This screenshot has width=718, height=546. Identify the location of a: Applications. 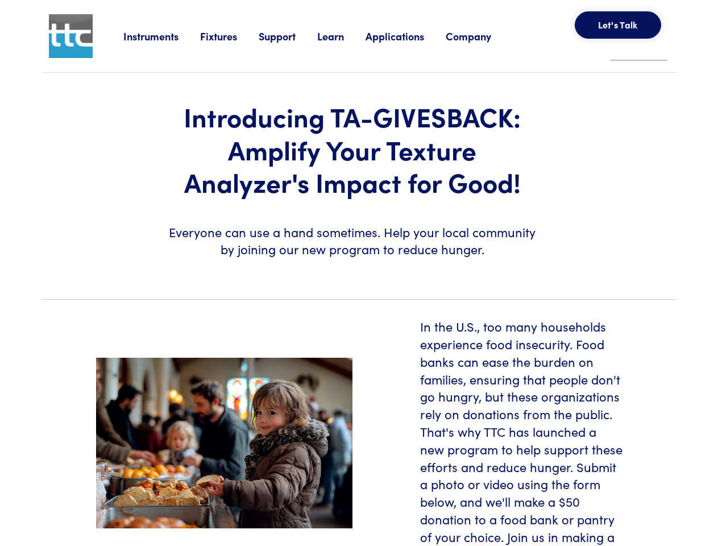
(405, 36).